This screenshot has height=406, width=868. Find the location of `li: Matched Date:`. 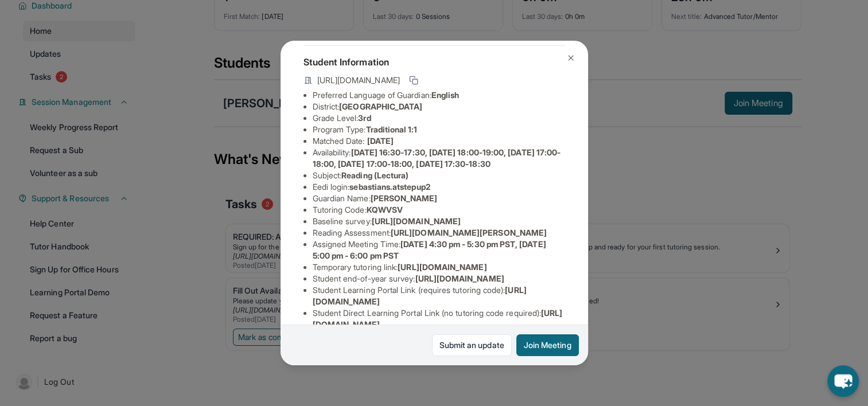

li: Matched Date: is located at coordinates (438, 141).